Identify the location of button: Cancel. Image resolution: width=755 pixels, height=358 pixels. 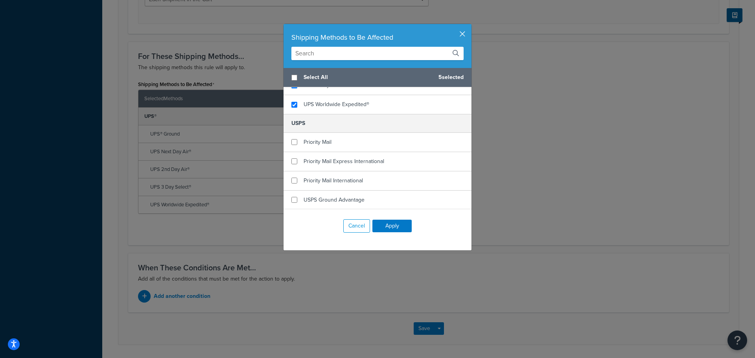
(357, 226).